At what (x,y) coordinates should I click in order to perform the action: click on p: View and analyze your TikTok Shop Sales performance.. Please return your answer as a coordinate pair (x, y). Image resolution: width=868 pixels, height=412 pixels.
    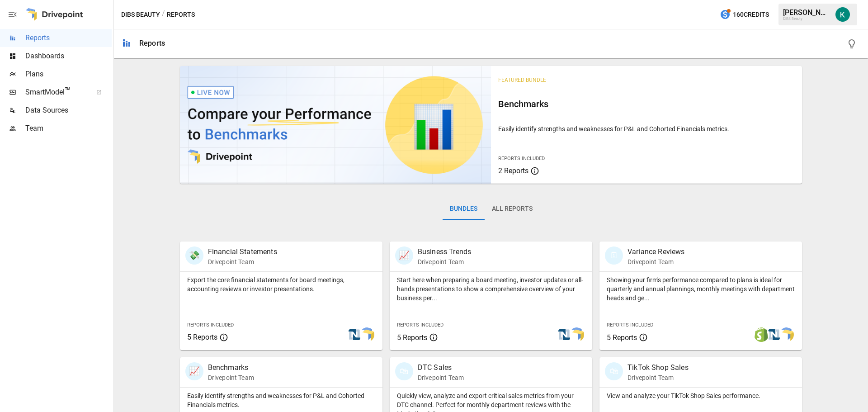
    Looking at the image, I should click on (700, 396).